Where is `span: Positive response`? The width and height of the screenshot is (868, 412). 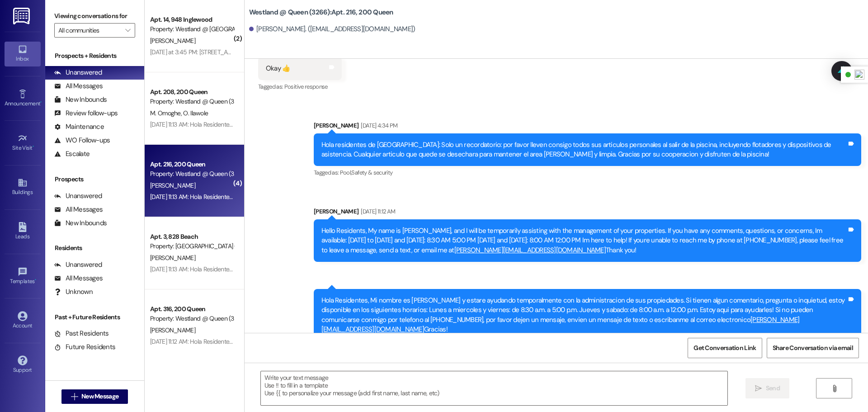
span: Positive response is located at coordinates (306, 86).